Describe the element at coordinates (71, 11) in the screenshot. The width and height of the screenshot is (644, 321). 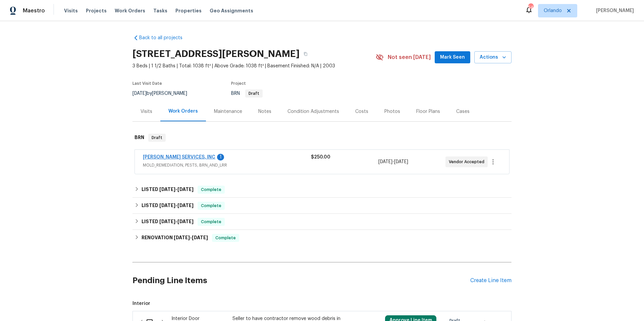
I see `span: Visits` at that location.